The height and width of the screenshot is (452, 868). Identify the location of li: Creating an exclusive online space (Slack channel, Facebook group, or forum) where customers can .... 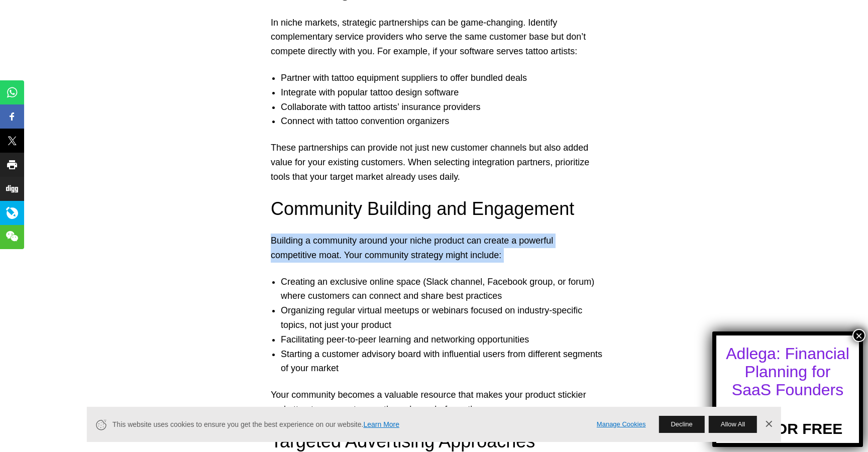
(444, 290).